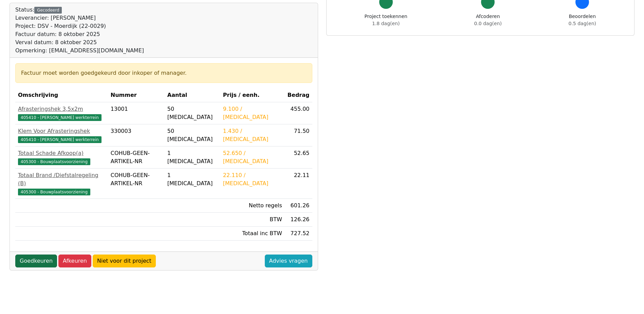 The height and width of the screenshot is (314, 644). What do you see at coordinates (62, 153) in the screenshot?
I see `div: Totaal Schade Afkoop(a)` at bounding box center [62, 153].